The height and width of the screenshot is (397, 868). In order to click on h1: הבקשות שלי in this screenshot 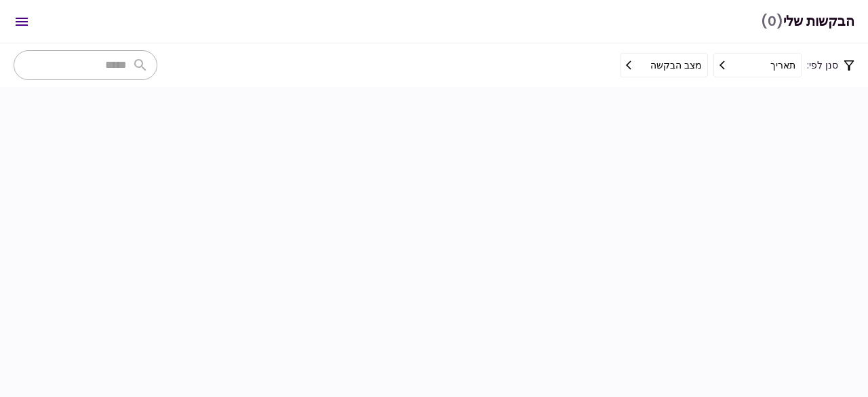, I will do `click(808, 21)`.